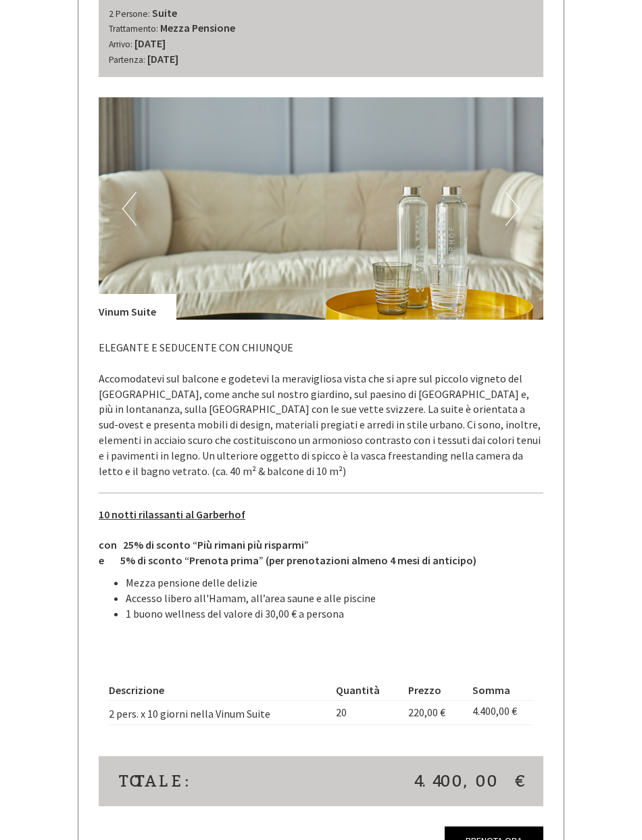  What do you see at coordinates (197, 27) in the screenshot?
I see `b: Mezza Pensione` at bounding box center [197, 27].